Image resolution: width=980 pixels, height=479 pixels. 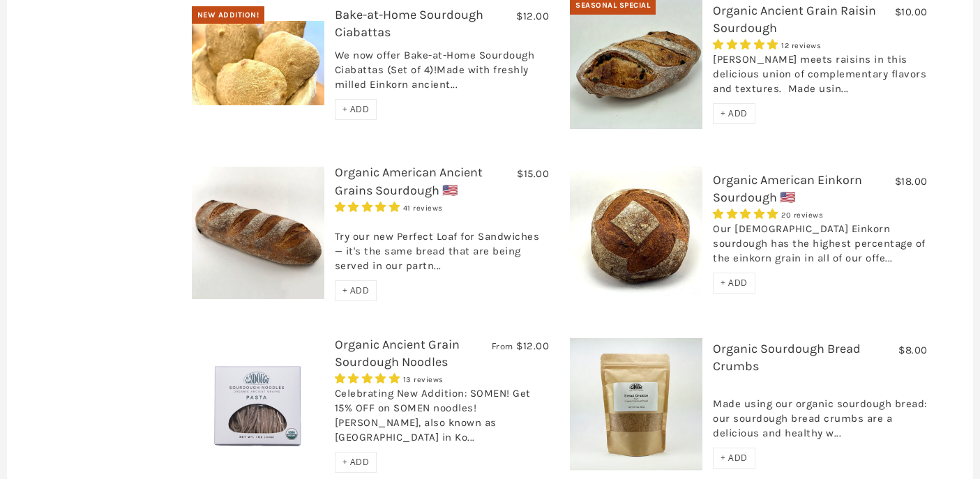 I want to click on span: 13 reviews, so click(x=424, y=379).